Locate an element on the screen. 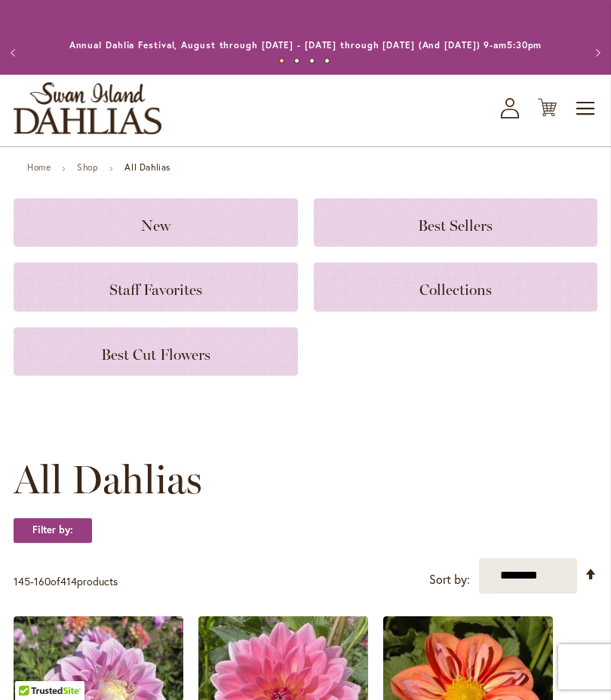 The width and height of the screenshot is (611, 700). a: Best Cut Flowers is located at coordinates (155, 351).